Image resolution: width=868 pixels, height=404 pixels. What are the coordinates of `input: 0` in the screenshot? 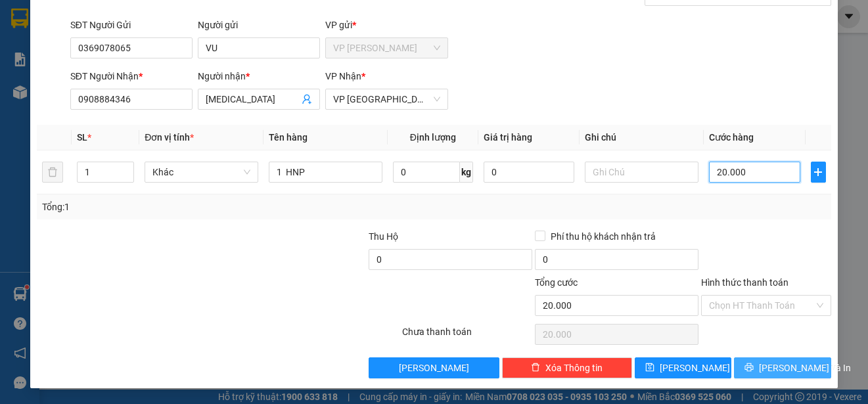 It's located at (529, 172).